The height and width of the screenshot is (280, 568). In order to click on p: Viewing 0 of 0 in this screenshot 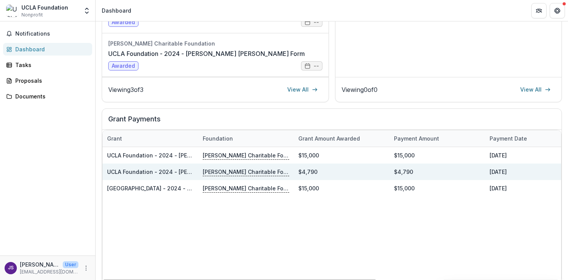, I will do `click(360, 89)`.